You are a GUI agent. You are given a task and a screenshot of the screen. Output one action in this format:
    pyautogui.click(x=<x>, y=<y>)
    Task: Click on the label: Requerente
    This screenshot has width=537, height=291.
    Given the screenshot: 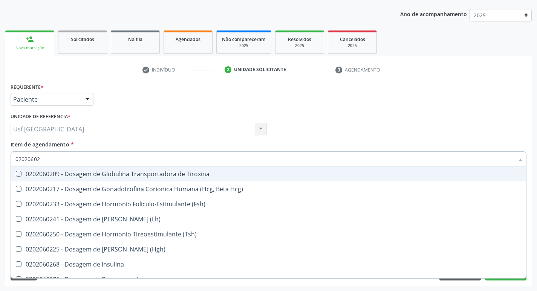 What is the action you would take?
    pyautogui.click(x=27, y=87)
    